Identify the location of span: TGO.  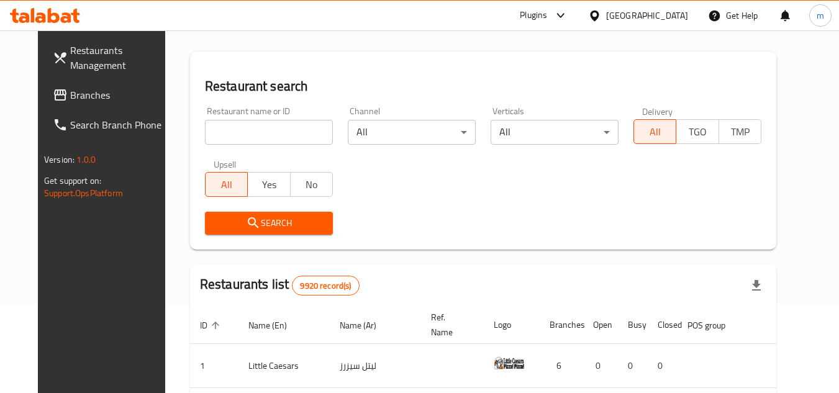
(697, 132).